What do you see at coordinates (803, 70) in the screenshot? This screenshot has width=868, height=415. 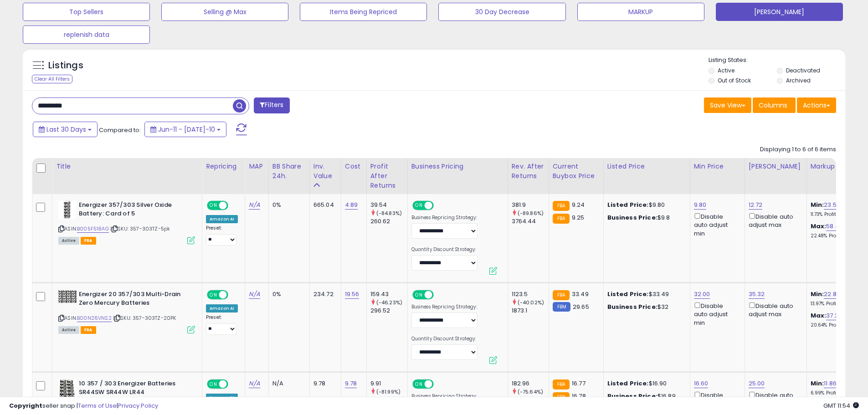 I see `label: Deactivated` at bounding box center [803, 70].